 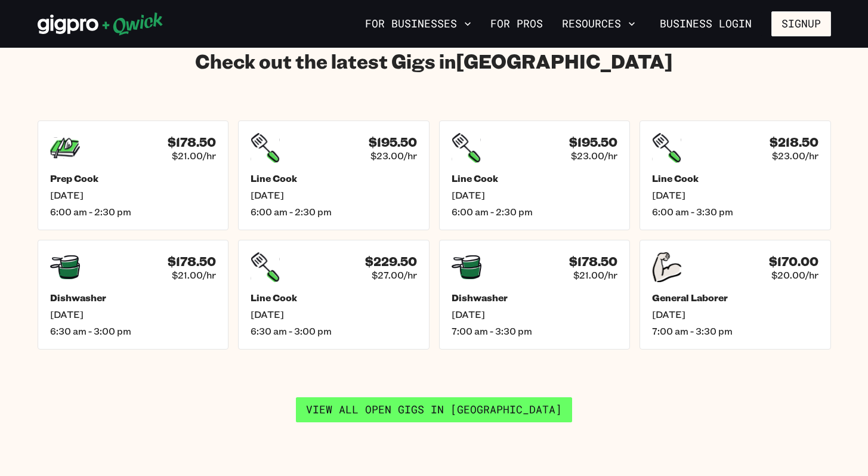 I want to click on span: $27.00/hr, so click(x=395, y=275).